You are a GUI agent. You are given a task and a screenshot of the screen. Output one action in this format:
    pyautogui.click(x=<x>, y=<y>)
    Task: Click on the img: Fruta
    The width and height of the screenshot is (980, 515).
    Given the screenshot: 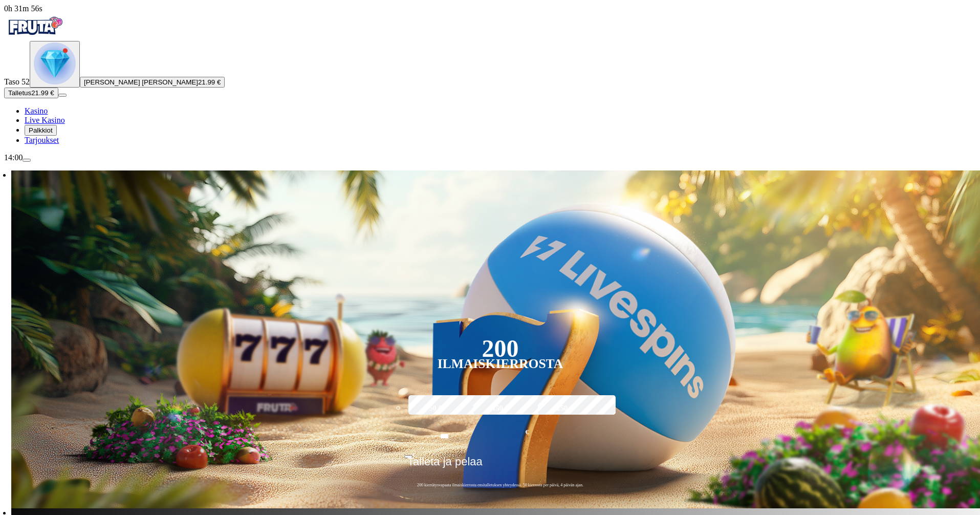 What is the action you would take?
    pyautogui.click(x=35, y=26)
    